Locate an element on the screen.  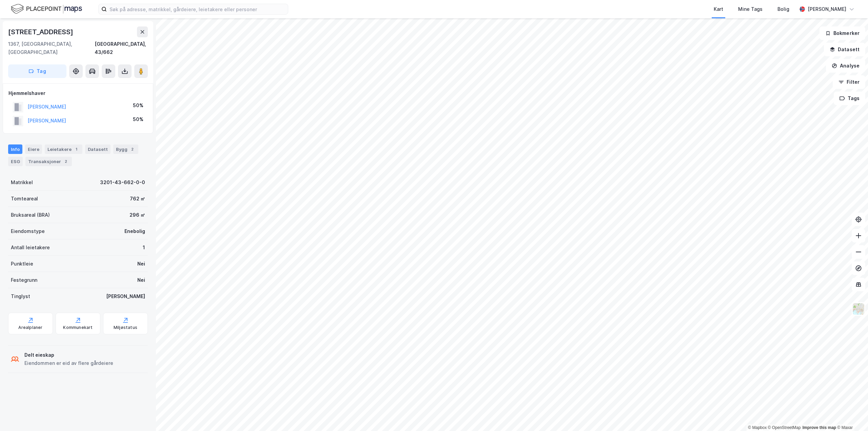
div: Matrikkel is located at coordinates (22, 182).